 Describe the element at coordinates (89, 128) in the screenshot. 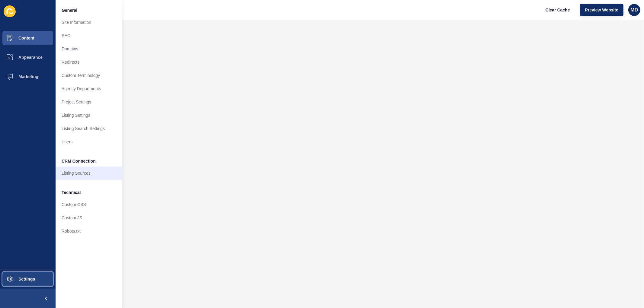

I see `a: Listing Search Settings` at that location.